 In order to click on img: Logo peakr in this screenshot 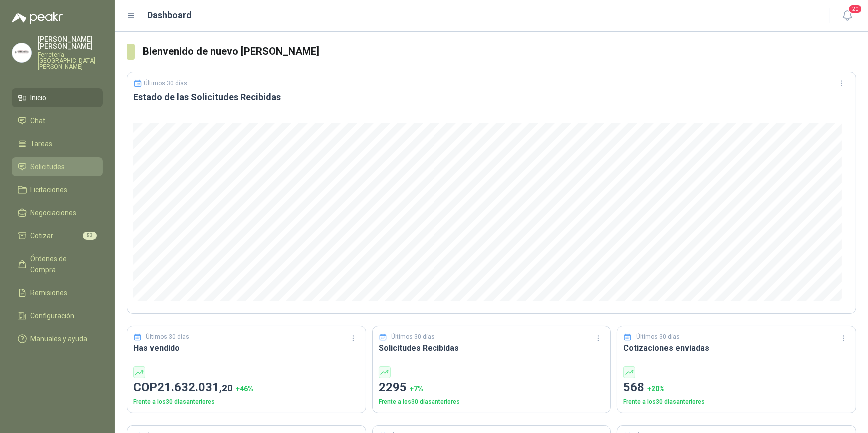, I will do `click(37, 18)`.